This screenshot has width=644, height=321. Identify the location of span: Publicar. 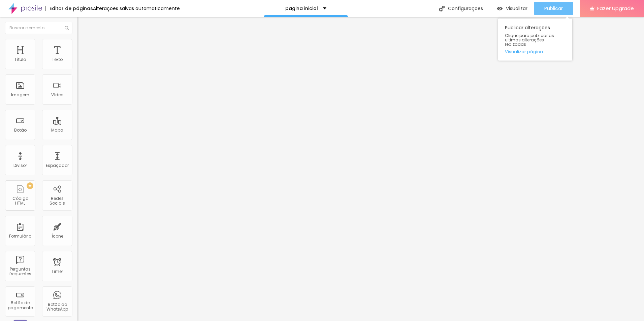
(553, 8).